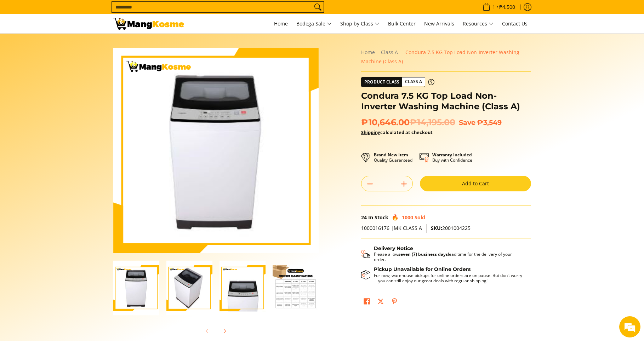 The width and height of the screenshot is (644, 341). What do you see at coordinates (395, 303) in the screenshot?
I see `a: Pin on Pinterest` at bounding box center [395, 303].